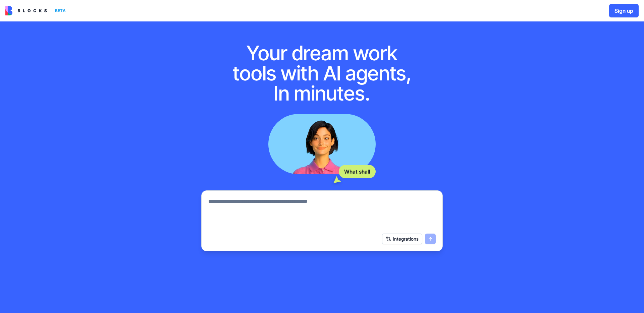  What do you see at coordinates (61, 11) in the screenshot?
I see `div: BETA` at bounding box center [61, 11].